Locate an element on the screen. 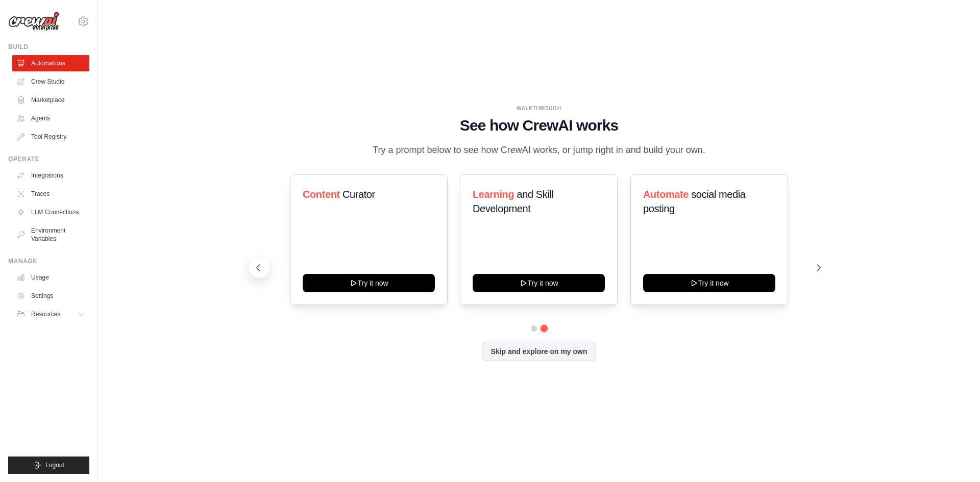 The image size is (980, 482). span: Logout is located at coordinates (55, 465).